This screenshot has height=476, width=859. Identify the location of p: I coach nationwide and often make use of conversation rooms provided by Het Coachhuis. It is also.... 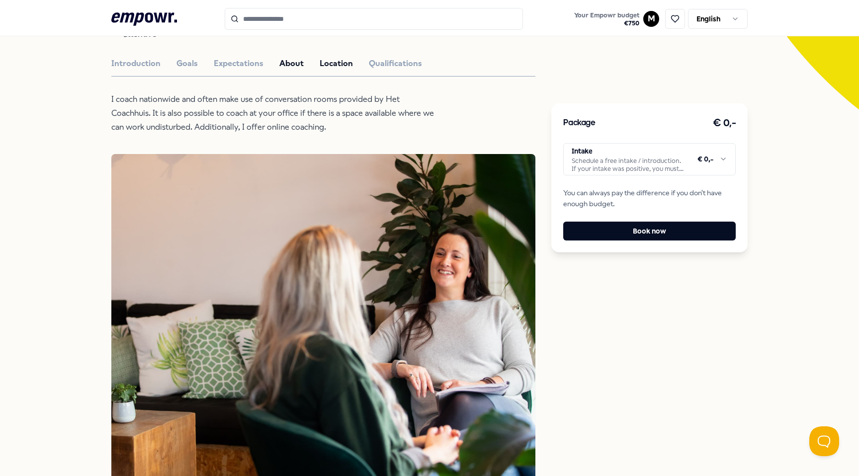
(273, 113).